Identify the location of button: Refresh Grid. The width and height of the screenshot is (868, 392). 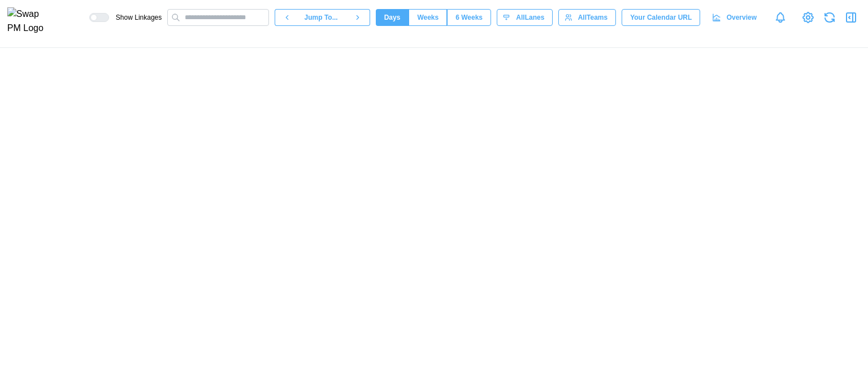
(830, 17).